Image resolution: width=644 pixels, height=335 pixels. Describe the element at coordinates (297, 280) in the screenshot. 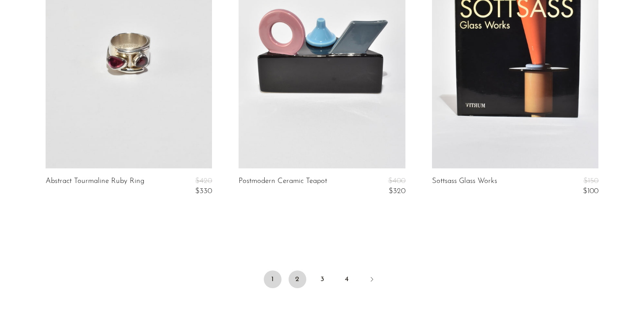

I see `a: 2` at that location.